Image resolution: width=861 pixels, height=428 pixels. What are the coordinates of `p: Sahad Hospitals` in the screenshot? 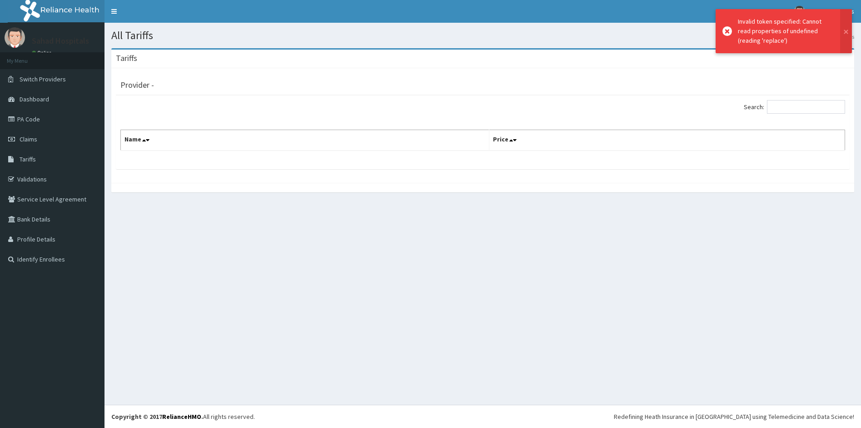 It's located at (60, 41).